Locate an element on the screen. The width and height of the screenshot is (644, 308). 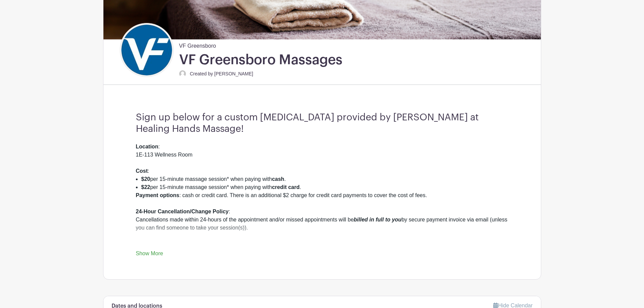
em: billed in full to you is located at coordinates (377, 220).